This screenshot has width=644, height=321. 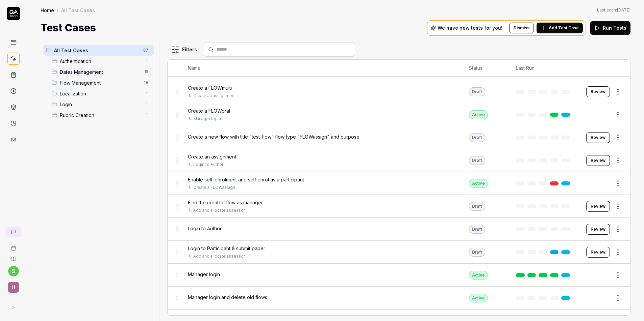 What do you see at coordinates (205, 228) in the screenshot?
I see `span: Login to Author` at bounding box center [205, 228].